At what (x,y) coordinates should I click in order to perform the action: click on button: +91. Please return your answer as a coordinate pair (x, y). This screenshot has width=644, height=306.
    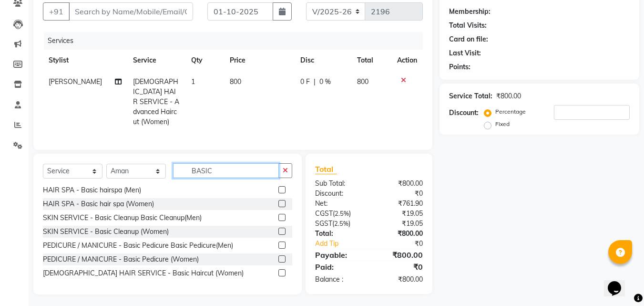
    Looking at the image, I should click on (56, 11).